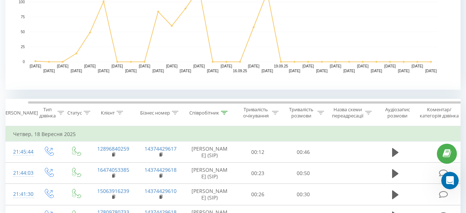  I want to click on div: Тривалість очікування, so click(256, 112).